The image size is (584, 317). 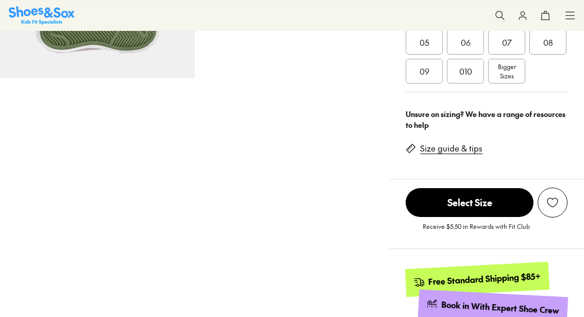 What do you see at coordinates (424, 71) in the screenshot?
I see `span: 09` at bounding box center [424, 71].